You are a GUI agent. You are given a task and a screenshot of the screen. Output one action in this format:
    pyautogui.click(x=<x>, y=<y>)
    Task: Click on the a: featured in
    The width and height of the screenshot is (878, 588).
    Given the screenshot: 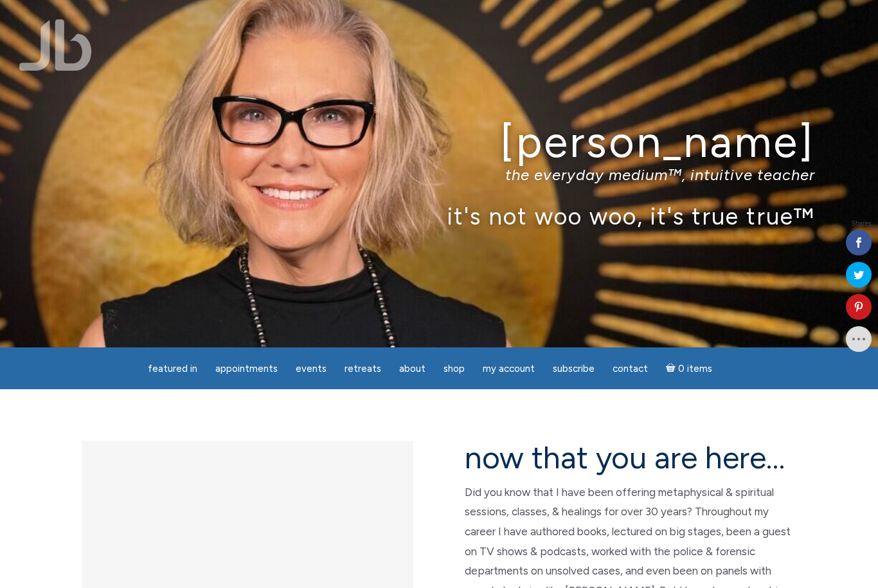 What is the action you would take?
    pyautogui.click(x=173, y=369)
    